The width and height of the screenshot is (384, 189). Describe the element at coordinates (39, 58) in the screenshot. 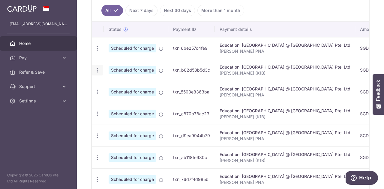

I see `span: Pay` at that location.